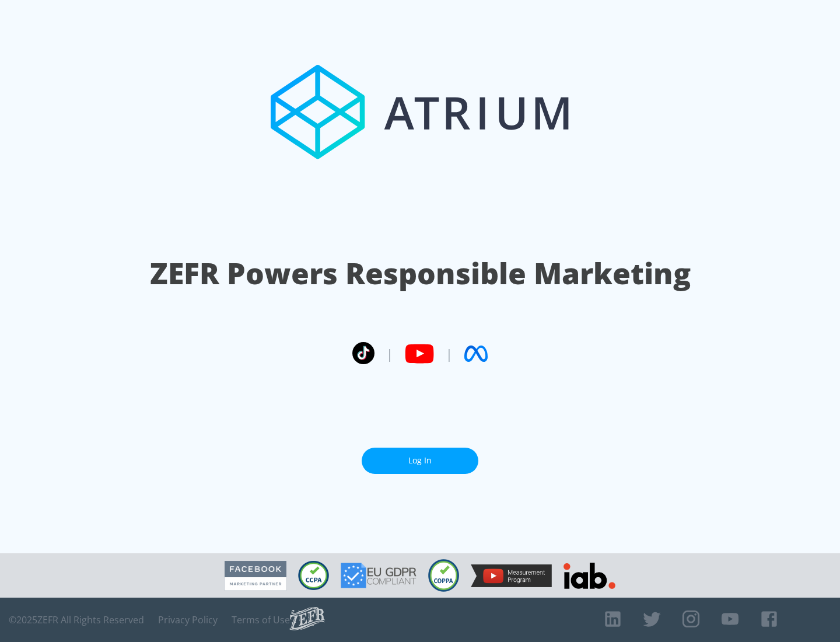 The width and height of the screenshot is (840, 642). Describe the element at coordinates (511, 575) in the screenshot. I see `img: YouTube Measurement Program` at that location.